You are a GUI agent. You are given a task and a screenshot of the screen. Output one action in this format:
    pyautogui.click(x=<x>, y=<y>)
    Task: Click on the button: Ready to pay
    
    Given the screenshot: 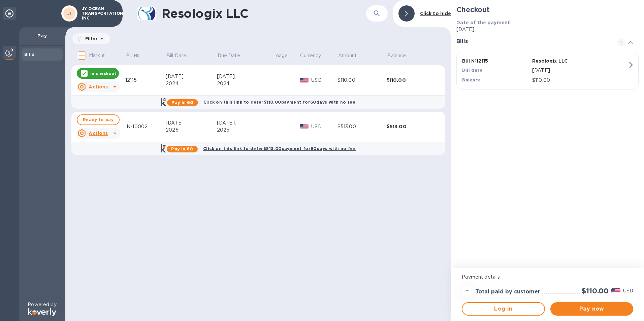 What is the action you would take?
    pyautogui.click(x=98, y=120)
    